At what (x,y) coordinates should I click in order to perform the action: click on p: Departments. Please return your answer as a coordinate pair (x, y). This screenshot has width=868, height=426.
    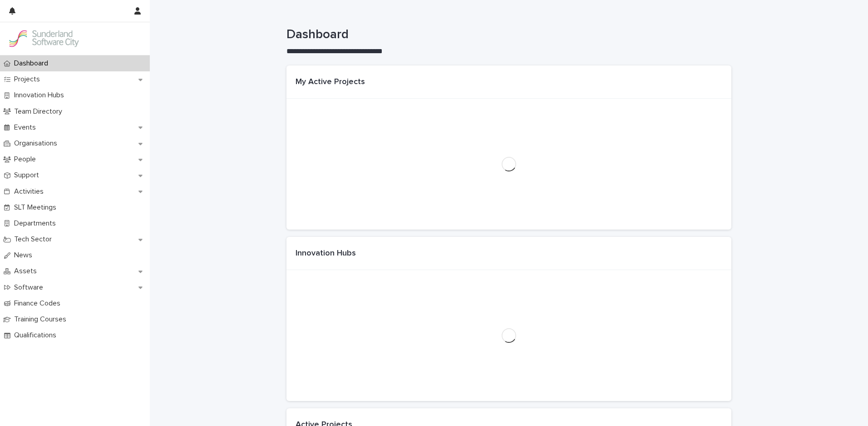
    Looking at the image, I should click on (37, 223).